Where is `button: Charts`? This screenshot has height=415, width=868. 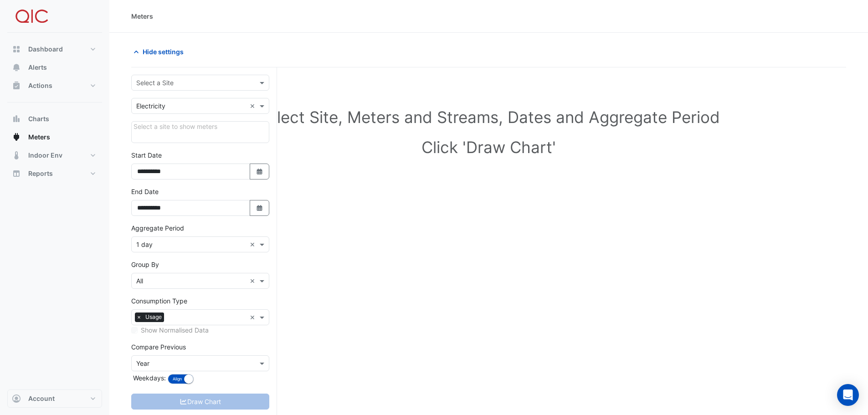 button: Charts is located at coordinates (54, 119).